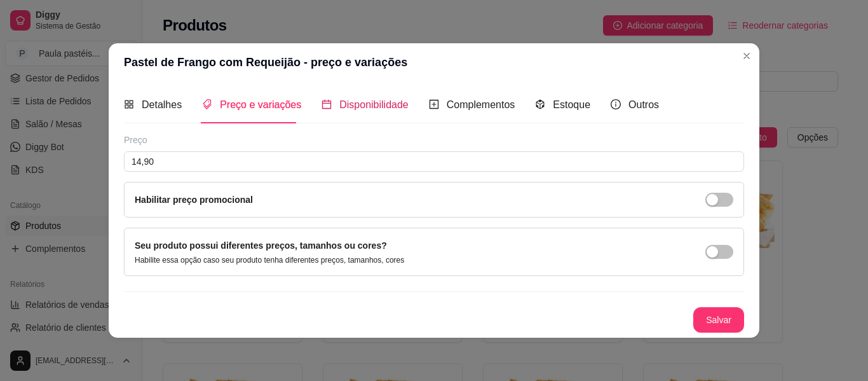  Describe the element at coordinates (327, 104) in the screenshot. I see `span: calendar` at that location.